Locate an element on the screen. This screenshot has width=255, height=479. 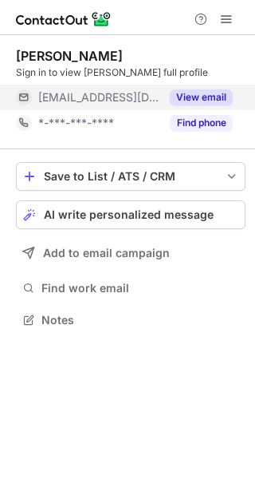
img: ContactOut v5.3.10 is located at coordinates (64, 19).